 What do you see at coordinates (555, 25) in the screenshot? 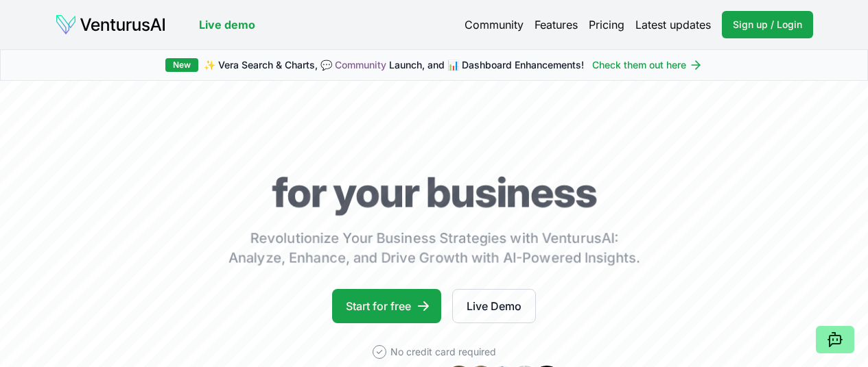
I see `a: Features` at bounding box center [555, 25].